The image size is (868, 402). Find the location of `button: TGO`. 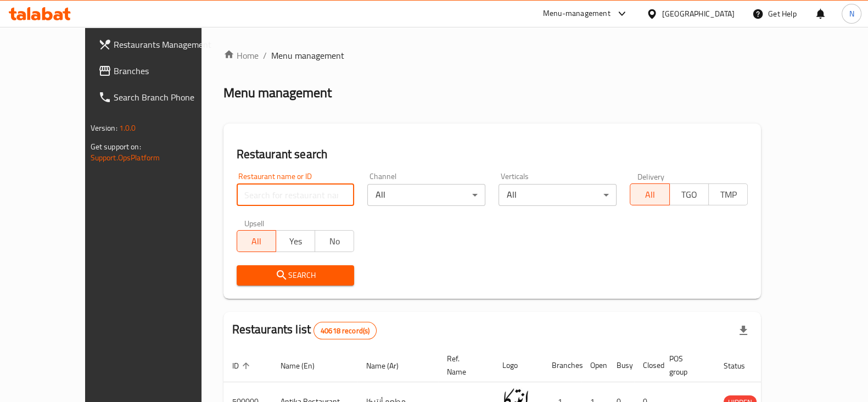

button: TGO is located at coordinates (689, 195).